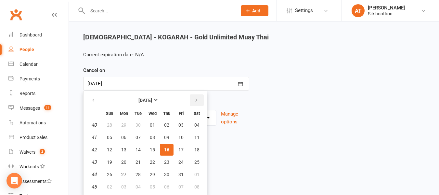 The width and height of the screenshot is (439, 195). I want to click on span: 18, so click(197, 149).